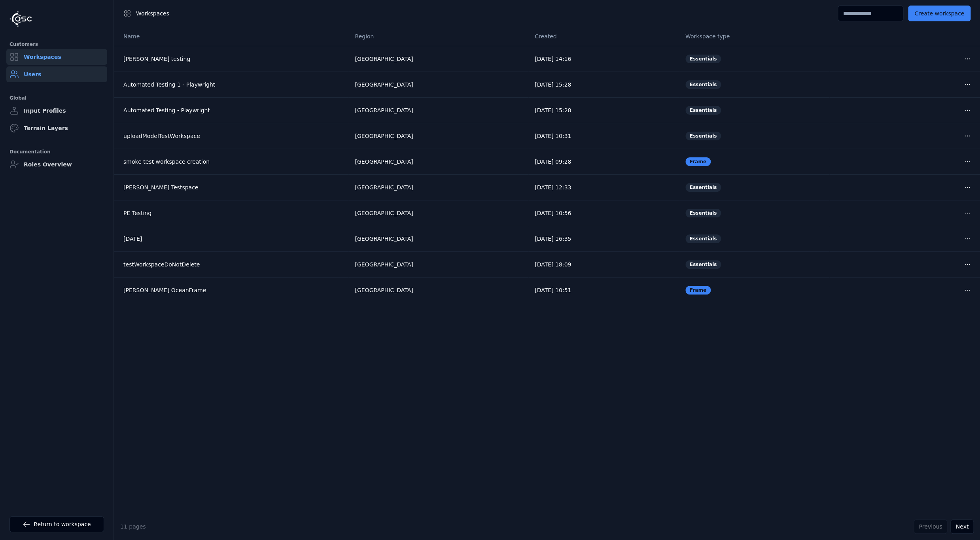 The width and height of the screenshot is (980, 540). What do you see at coordinates (232, 214) in the screenshot?
I see `div: PE Testing` at bounding box center [232, 214].